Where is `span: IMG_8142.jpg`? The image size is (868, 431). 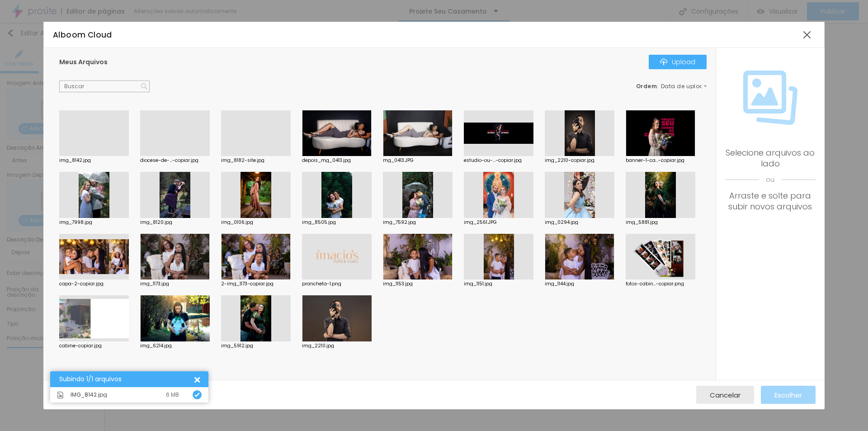
span: IMG_8142.jpg is located at coordinates (89, 395).